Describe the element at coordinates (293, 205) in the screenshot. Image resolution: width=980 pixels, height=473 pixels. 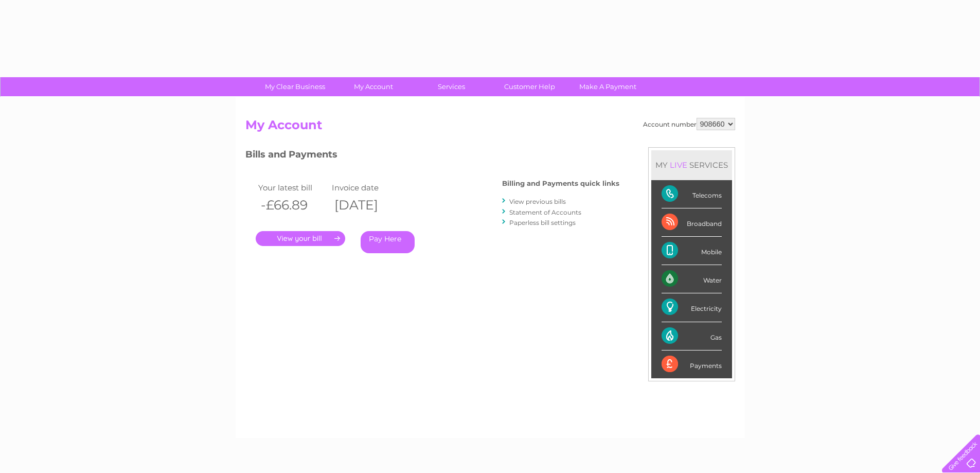
I see `th: -£66.89` at that location.